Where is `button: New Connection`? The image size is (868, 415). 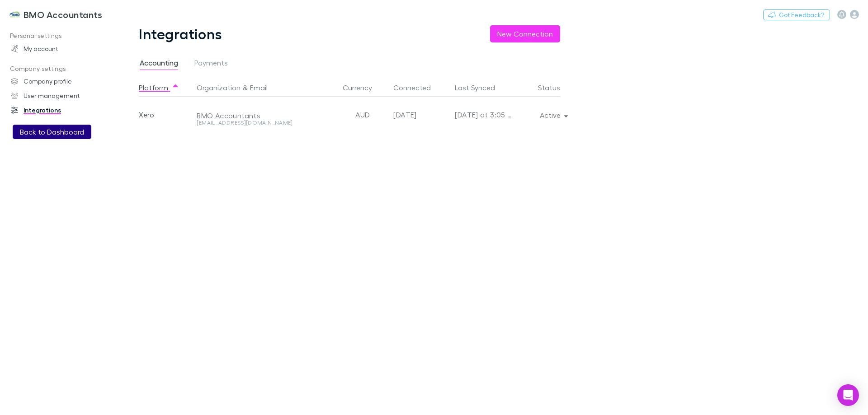 button: New Connection is located at coordinates (525, 34).